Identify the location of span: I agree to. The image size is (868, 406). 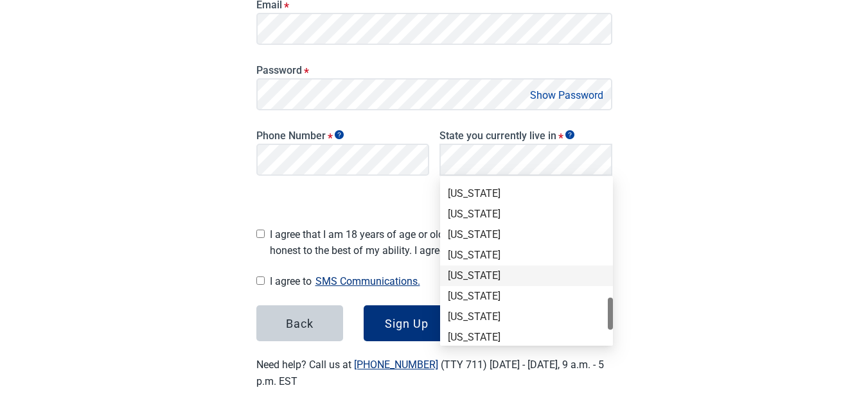
(441, 281).